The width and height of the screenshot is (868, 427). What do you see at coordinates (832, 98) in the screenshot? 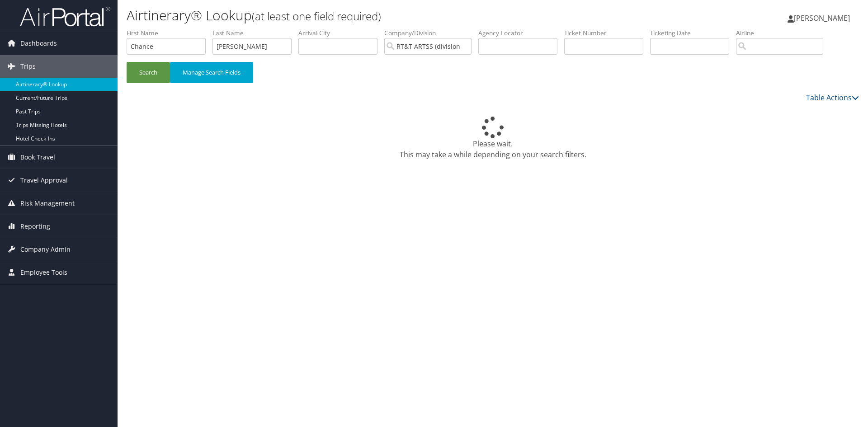
I see `a: Table Actions` at bounding box center [832, 98].